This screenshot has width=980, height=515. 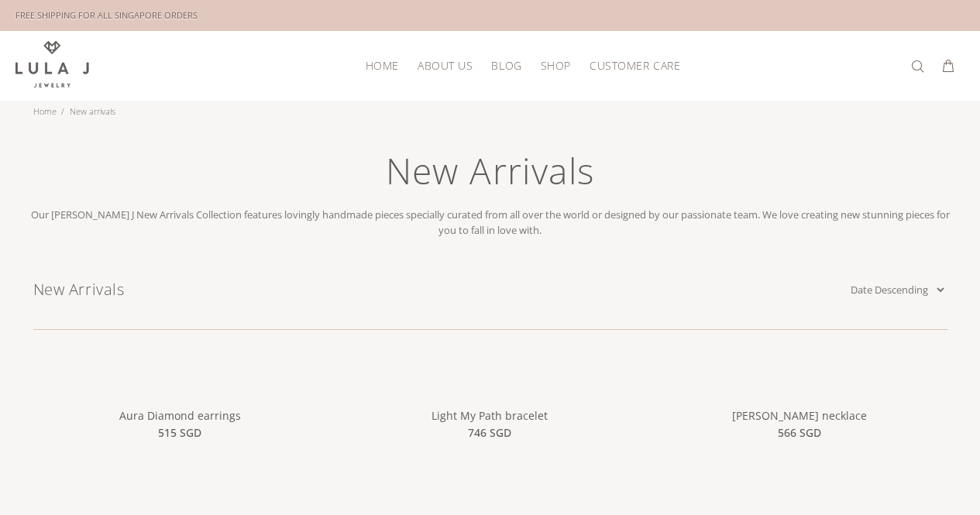 What do you see at coordinates (506, 65) in the screenshot?
I see `a: Blog` at bounding box center [506, 65].